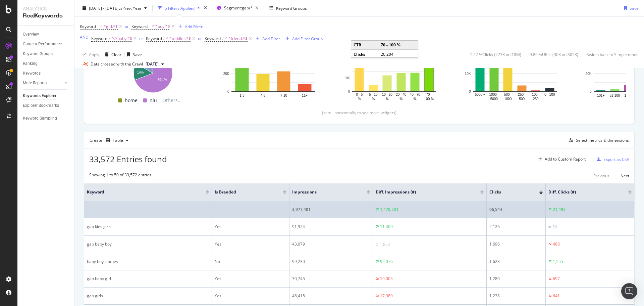 The height and width of the screenshot is (306, 644). I want to click on div: 697, so click(556, 279).